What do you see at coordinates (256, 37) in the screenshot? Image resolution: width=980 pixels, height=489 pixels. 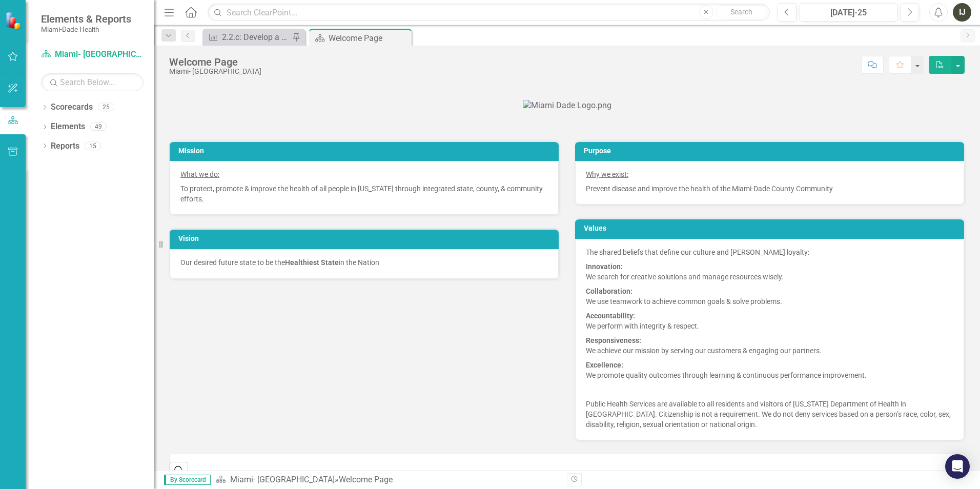 I see `div: 2.2.c: Develop a hybrid registration process to include technology to decrease face-to-face regis...` at bounding box center [256, 37].